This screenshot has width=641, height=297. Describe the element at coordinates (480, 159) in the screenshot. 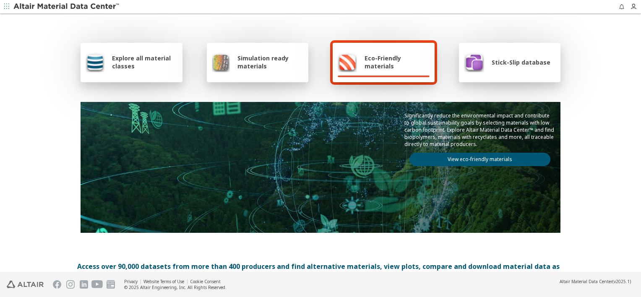

I see `a: View eco-friendly materials` at that location.